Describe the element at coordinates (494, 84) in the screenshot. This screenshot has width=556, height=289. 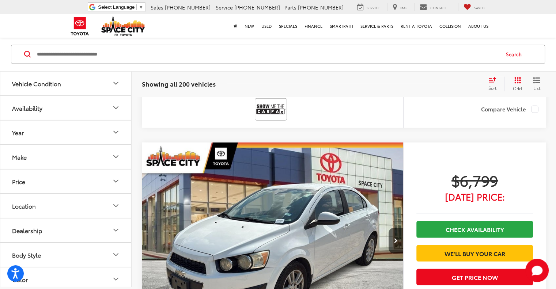
I see `button: Select sort value` at that location.